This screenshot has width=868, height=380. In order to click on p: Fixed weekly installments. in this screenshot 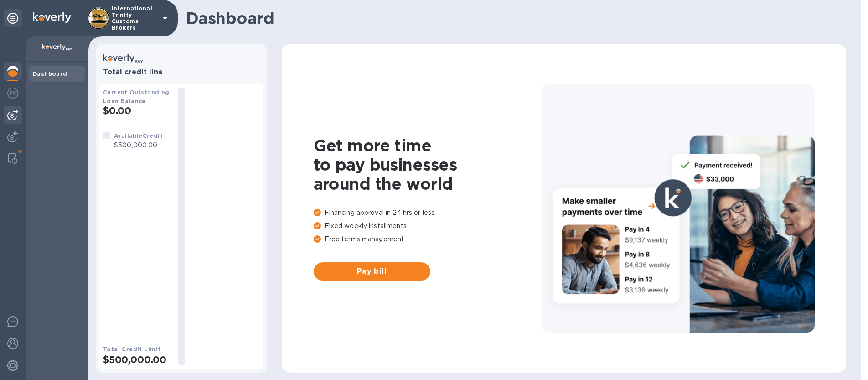, I will do `click(428, 225)`.